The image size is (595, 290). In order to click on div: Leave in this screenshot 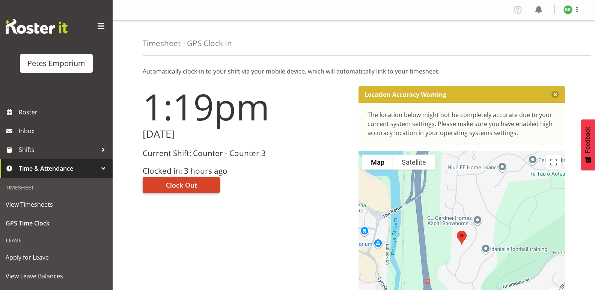, I will do `click(56, 240)`.